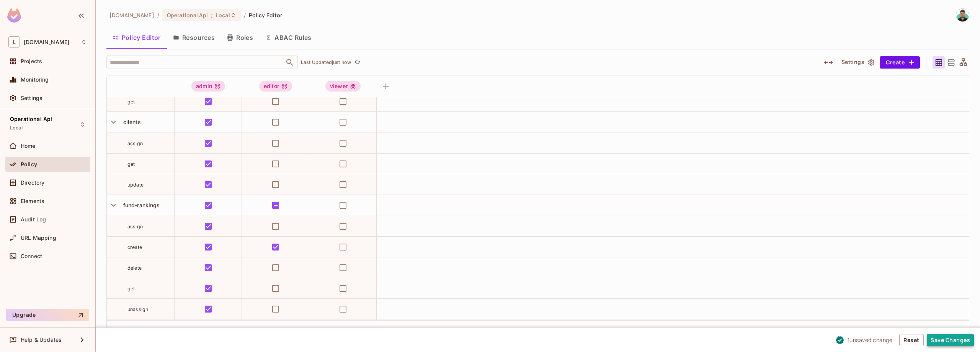  What do you see at coordinates (870, 340) in the screenshot?
I see `span: 1 unsaved change` at bounding box center [870, 340].